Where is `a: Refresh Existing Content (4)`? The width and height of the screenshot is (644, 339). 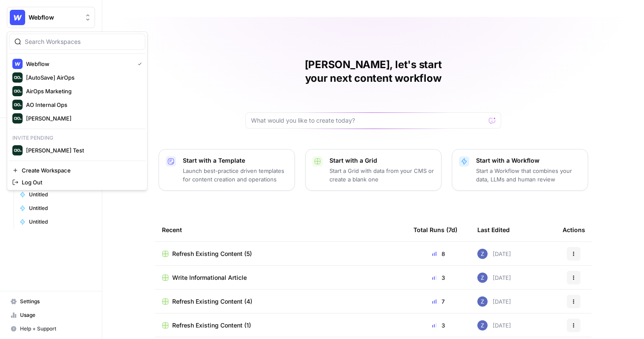 a: Refresh Existing Content (4) is located at coordinates (281, 301).